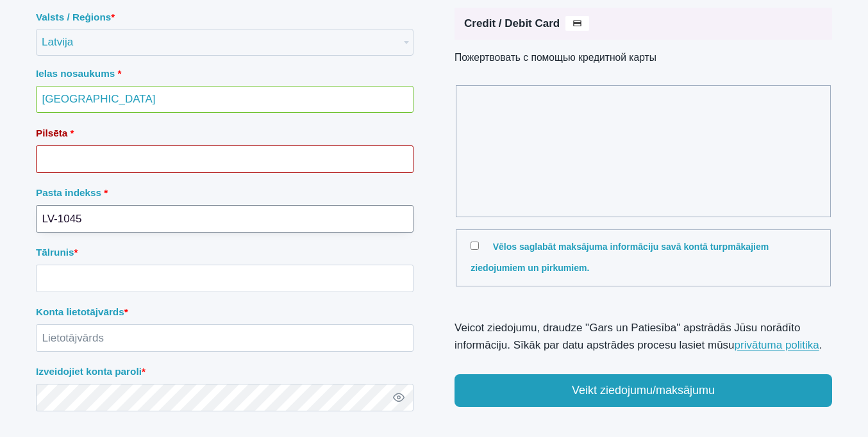  Describe the element at coordinates (224, 338) in the screenshot. I see `input: Lietotājvārds` at that location.